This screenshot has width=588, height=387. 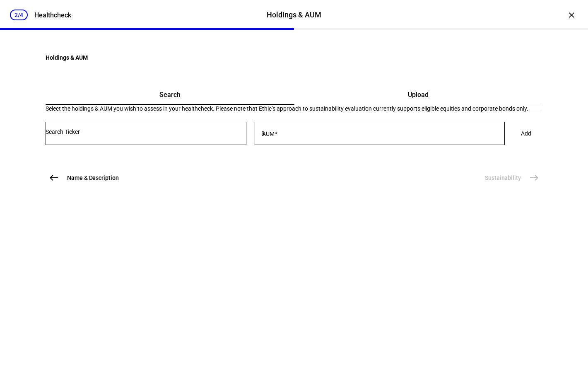 I want to click on span: Search, so click(x=170, y=95).